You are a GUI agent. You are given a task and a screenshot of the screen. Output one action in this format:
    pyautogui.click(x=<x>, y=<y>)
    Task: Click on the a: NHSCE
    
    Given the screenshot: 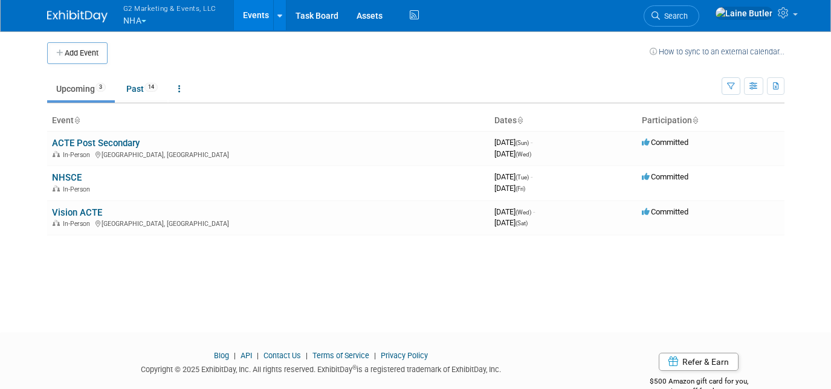 What is the action you would take?
    pyautogui.click(x=66, y=178)
    